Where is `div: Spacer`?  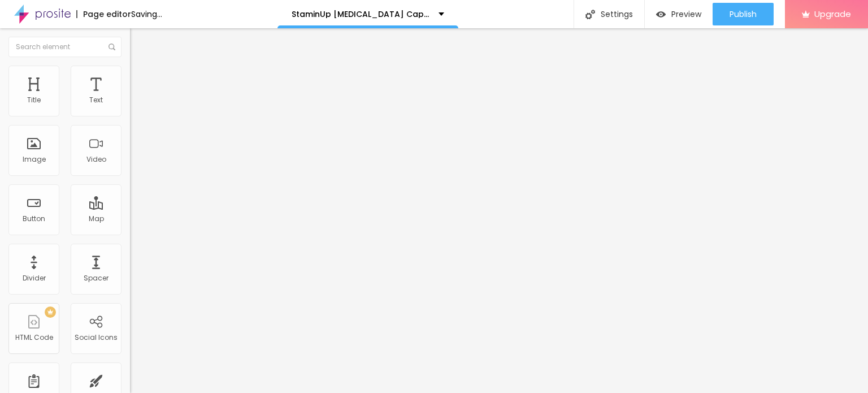
div: Spacer is located at coordinates (96, 278).